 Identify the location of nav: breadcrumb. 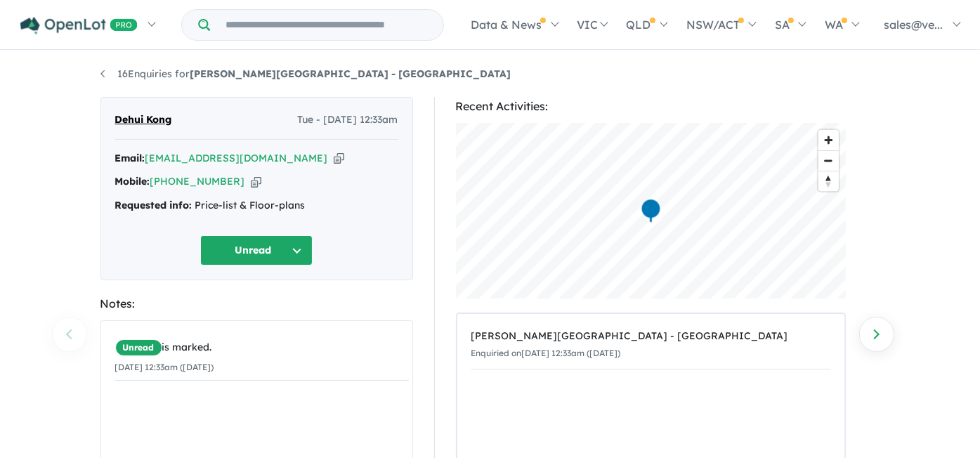
(490, 75).